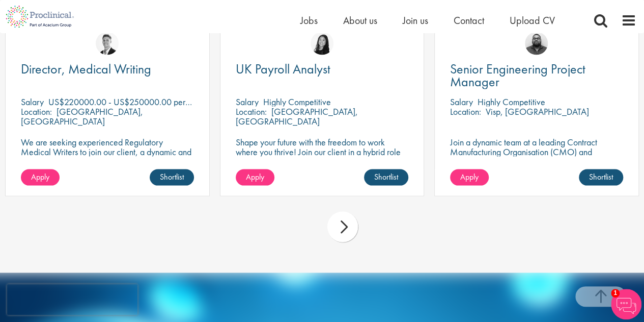 The height and width of the screenshot is (322, 644). Describe the element at coordinates (283, 68) in the screenshot. I see `span: UK Payroll Analyst` at that location.